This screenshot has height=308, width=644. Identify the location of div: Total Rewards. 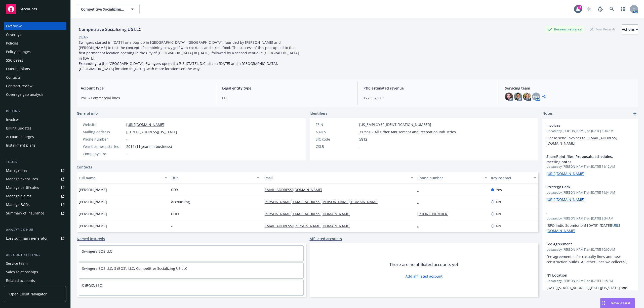
(603, 29).